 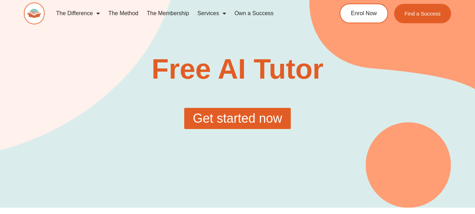 I want to click on a: Own a Success, so click(x=254, y=13).